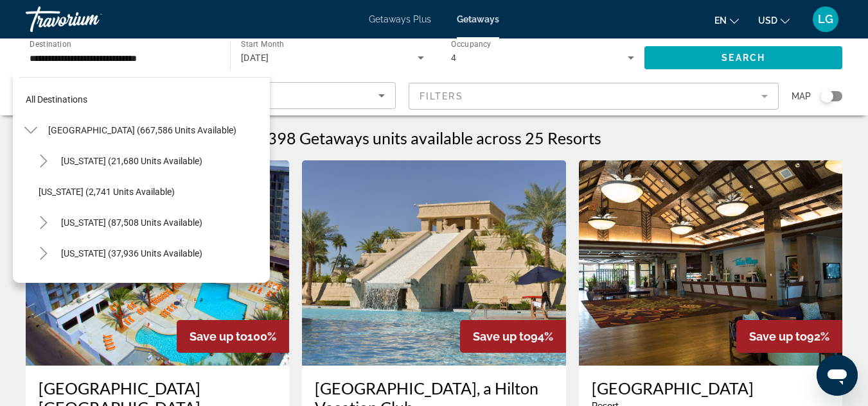 This screenshot has height=406, width=868. What do you see at coordinates (232, 337) in the screenshot?
I see `div: 100%` at bounding box center [232, 337].